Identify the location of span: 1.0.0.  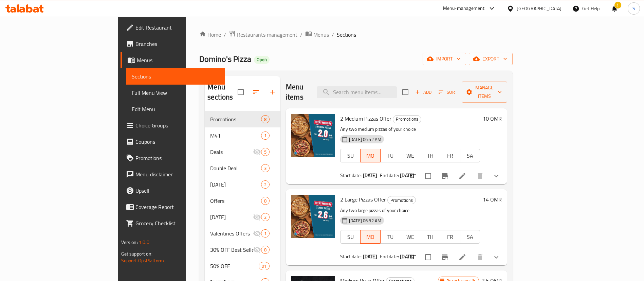
(144, 242).